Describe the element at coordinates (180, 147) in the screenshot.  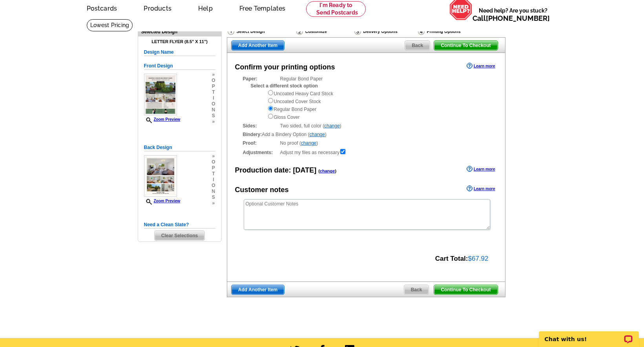
I see `h5: Back Design` at that location.